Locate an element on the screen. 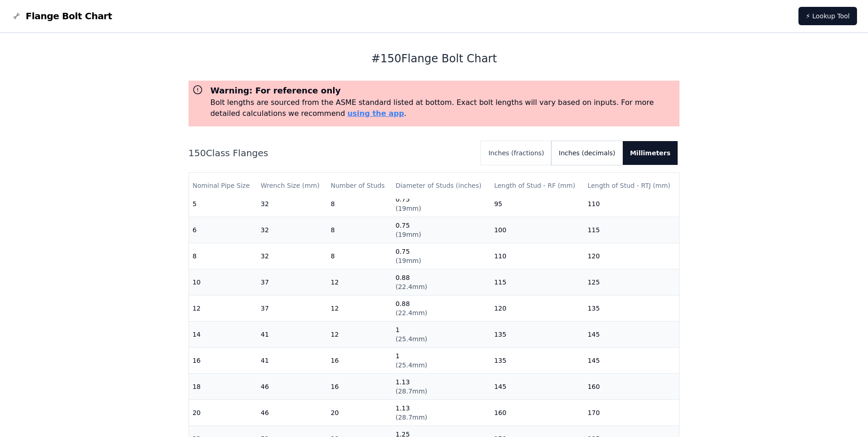 The width and height of the screenshot is (868, 437). td: 170 is located at coordinates (632, 412).